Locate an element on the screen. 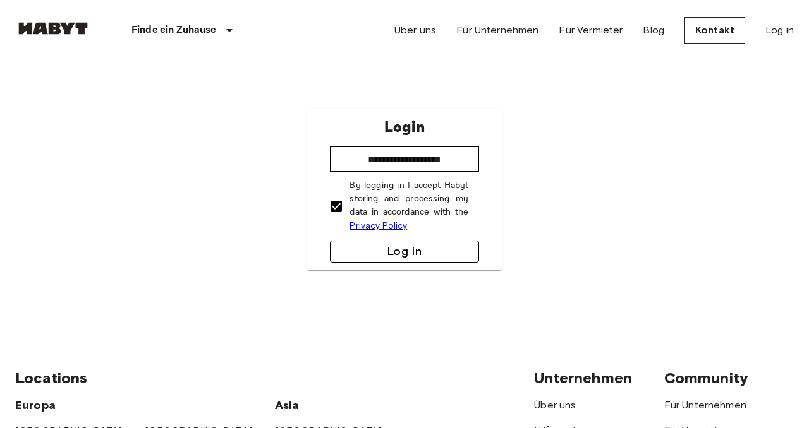  a: Log in is located at coordinates (779, 30).